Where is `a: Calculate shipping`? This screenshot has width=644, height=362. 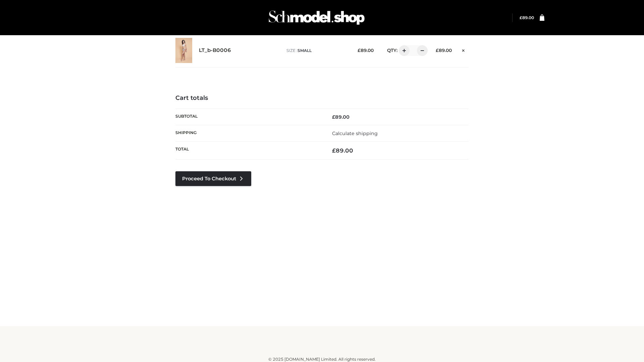
a: Calculate shipping is located at coordinates (355, 133).